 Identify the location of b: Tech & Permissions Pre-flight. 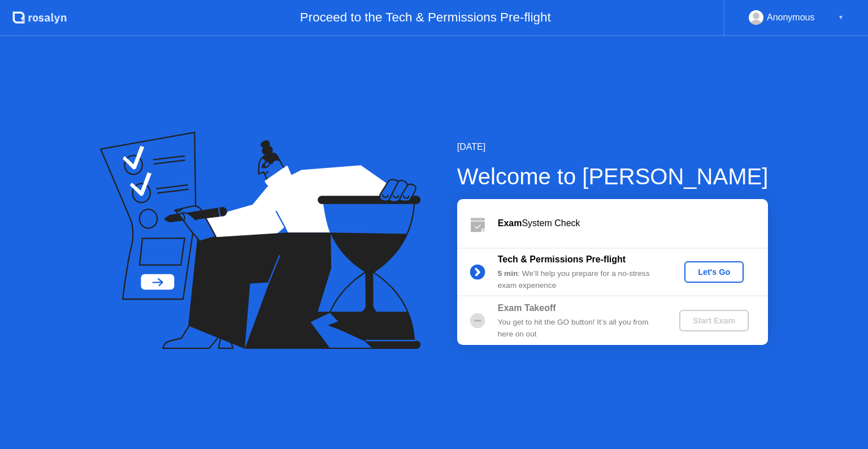
(562, 259).